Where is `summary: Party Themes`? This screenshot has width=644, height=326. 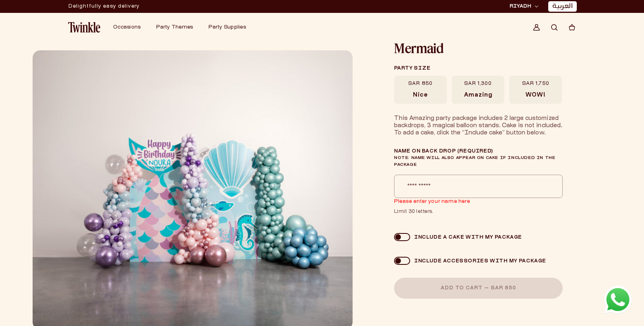
summary: Party Themes is located at coordinates (178, 27).